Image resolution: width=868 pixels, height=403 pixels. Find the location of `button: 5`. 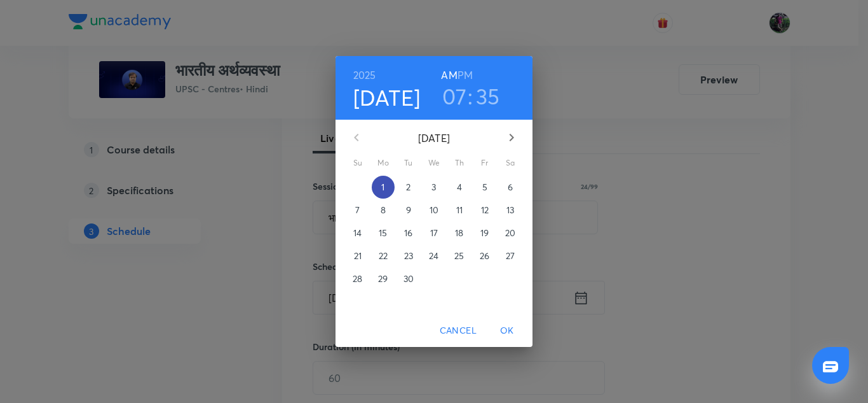

button: 5 is located at coordinates (485, 187).